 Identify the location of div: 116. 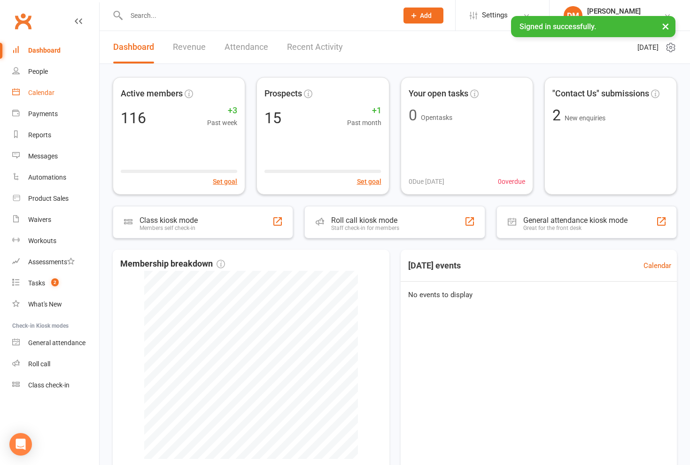
(133, 118).